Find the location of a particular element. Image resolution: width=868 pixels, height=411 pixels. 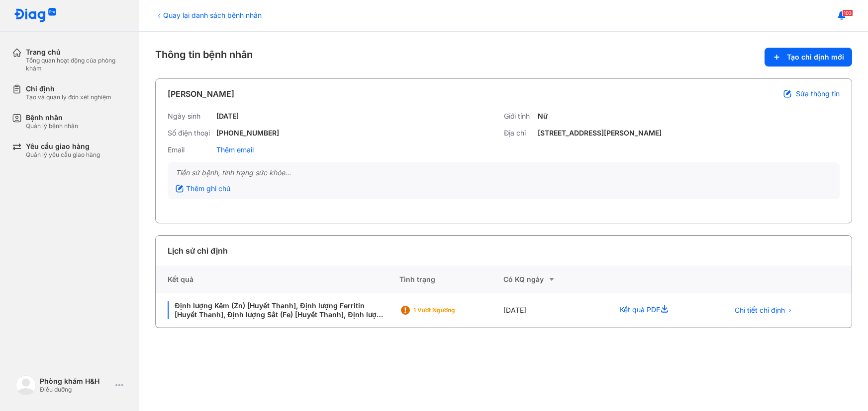

span: 103 is located at coordinates (847, 13).